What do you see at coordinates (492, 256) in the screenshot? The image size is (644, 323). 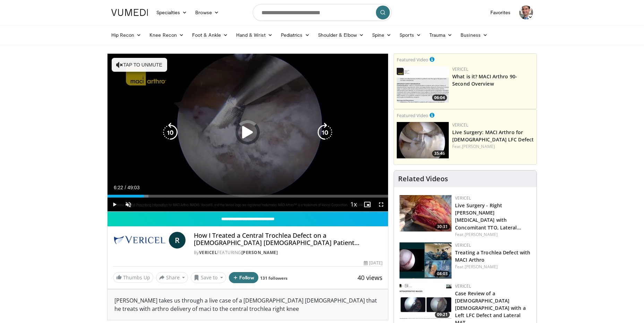 I see `a: Treating a Trochlea Defect with MACI Arthro` at bounding box center [492, 256].